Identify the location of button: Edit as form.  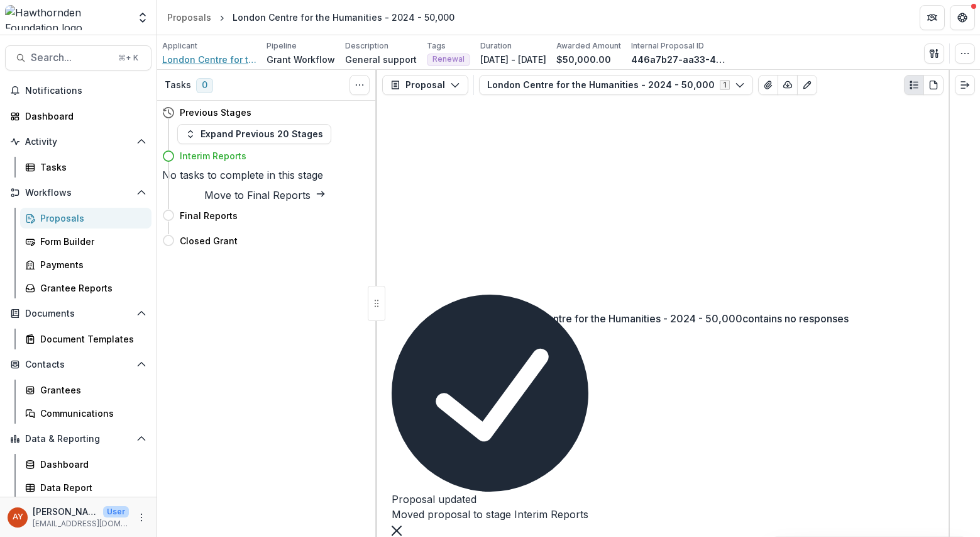
(807, 85).